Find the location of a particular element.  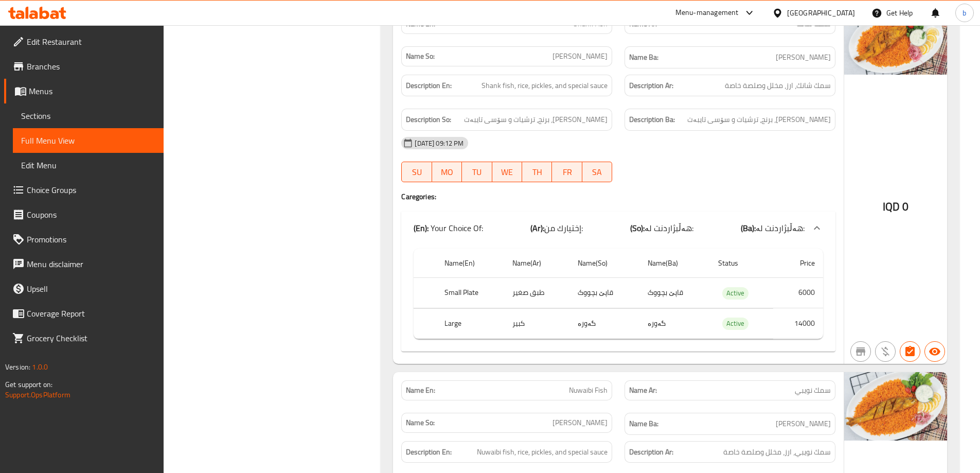

strong: Description So: is located at coordinates (429, 119).